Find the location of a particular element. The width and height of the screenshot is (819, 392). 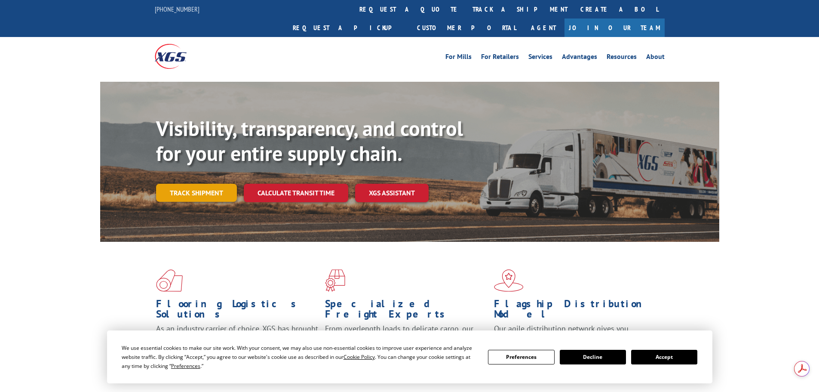

span: Our agile distribution network gives you nationwide inventory management on demand. is located at coordinates (573, 333).